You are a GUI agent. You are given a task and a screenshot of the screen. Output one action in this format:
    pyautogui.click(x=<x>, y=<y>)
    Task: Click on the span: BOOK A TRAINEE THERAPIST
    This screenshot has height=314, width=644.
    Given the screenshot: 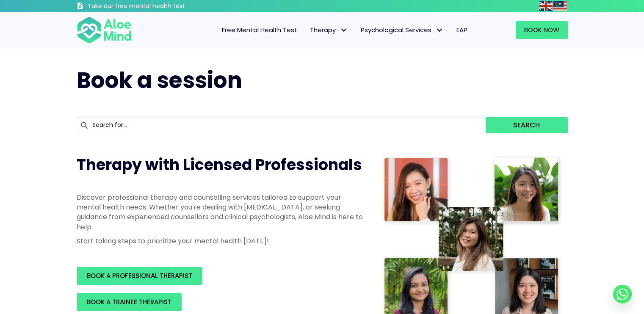 What is the action you would take?
    pyautogui.click(x=129, y=301)
    